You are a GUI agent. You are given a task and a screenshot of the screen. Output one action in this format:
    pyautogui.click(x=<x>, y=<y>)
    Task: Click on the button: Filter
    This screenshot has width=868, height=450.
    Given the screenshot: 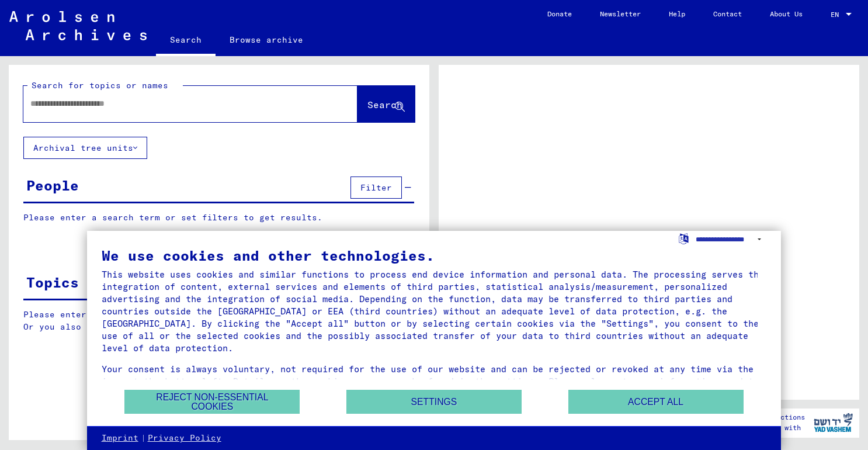 What is the action you would take?
    pyautogui.click(x=376, y=187)
    